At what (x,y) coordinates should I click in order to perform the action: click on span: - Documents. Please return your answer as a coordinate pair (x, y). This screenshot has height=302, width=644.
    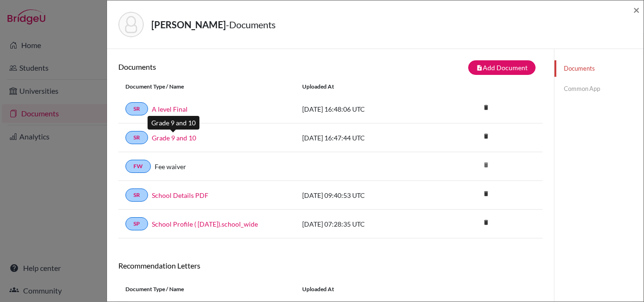
    Looking at the image, I should click on (251, 24).